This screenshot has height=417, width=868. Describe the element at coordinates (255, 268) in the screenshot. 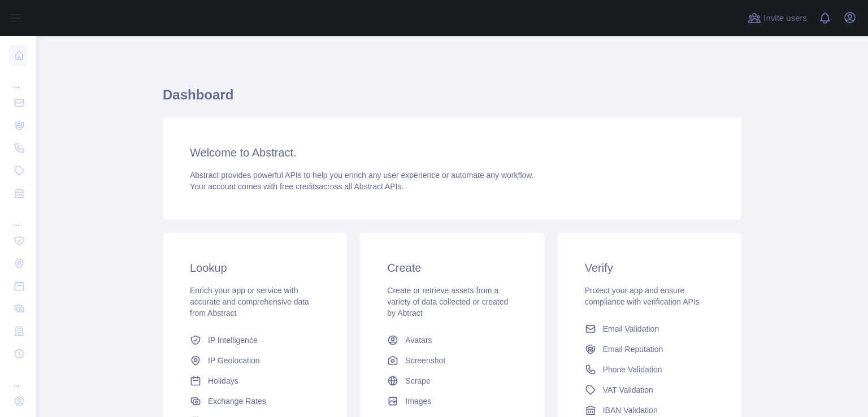

I see `h3: Lookup` at that location.